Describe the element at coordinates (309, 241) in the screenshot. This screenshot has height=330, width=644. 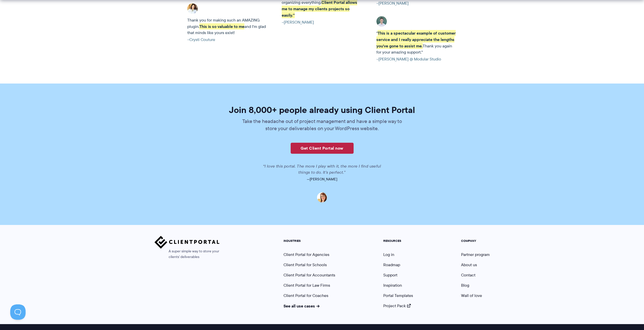
I see `h5: INDUSTRIES` at that location.